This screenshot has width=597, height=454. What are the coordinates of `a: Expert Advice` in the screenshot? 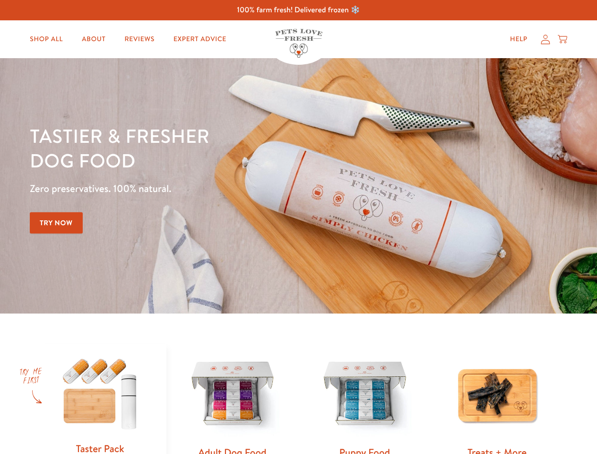 It's located at (200, 39).